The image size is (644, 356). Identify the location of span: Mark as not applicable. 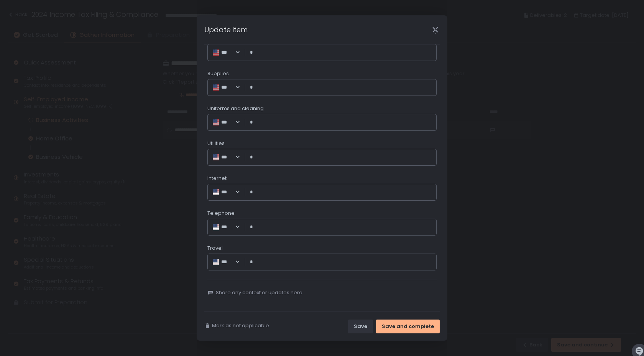
(240, 326).